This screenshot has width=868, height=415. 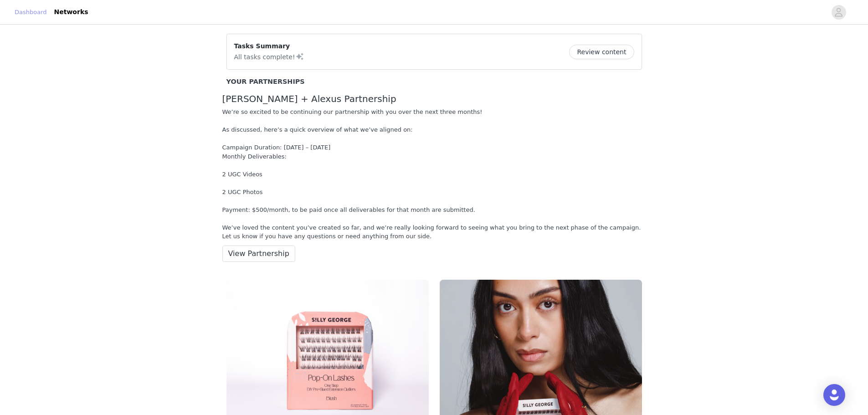 What do you see at coordinates (835, 395) in the screenshot?
I see `div: Open Intercom Messenger` at bounding box center [835, 395].